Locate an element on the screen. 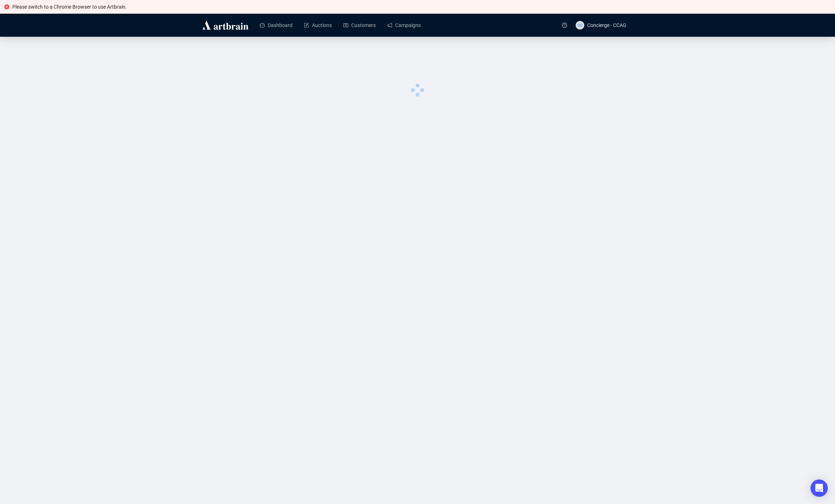  div: Open Intercom Messenger is located at coordinates (819, 488).